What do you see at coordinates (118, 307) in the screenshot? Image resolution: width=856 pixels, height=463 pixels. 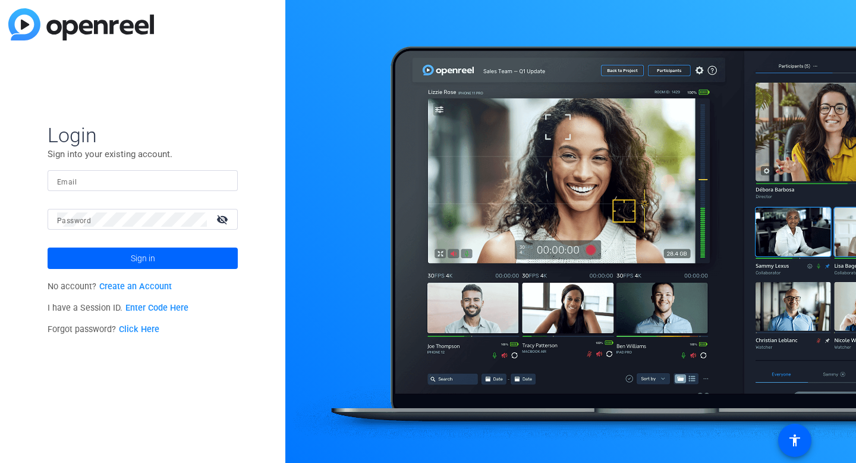 I see `span: I have a Session ID.` at bounding box center [118, 307].